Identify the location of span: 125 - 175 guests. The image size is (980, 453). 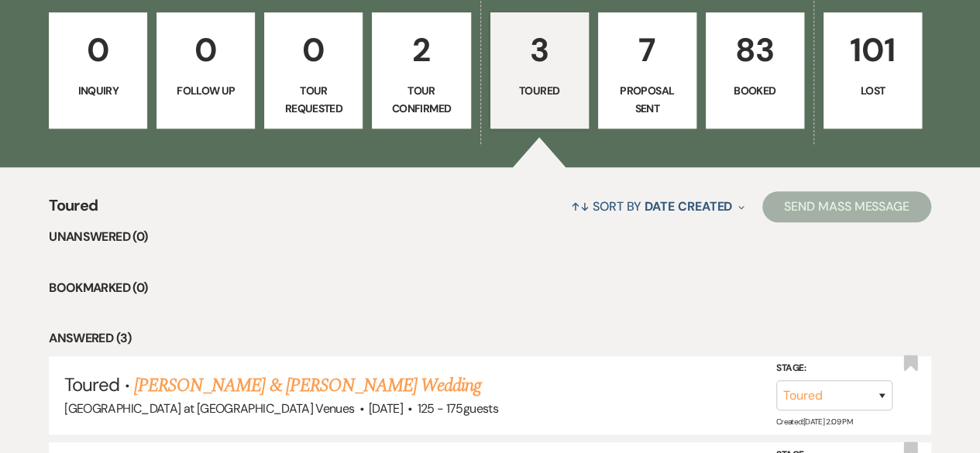
(457, 408).